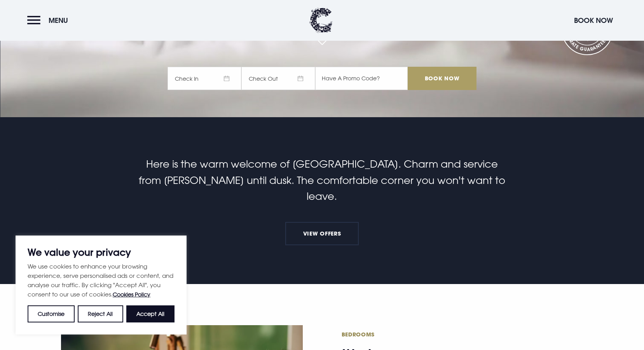 The width and height of the screenshot is (644, 350). I want to click on button: Accept All, so click(150, 314).